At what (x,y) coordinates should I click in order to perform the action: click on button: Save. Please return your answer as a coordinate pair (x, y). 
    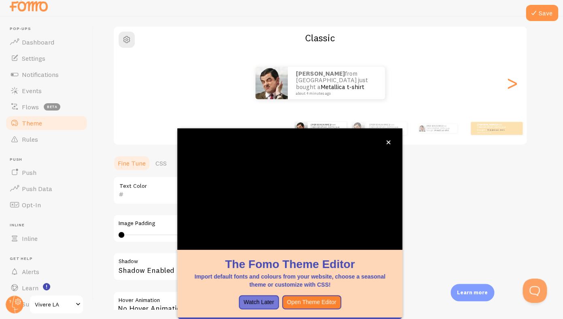
    Looking at the image, I should click on (542, 13).